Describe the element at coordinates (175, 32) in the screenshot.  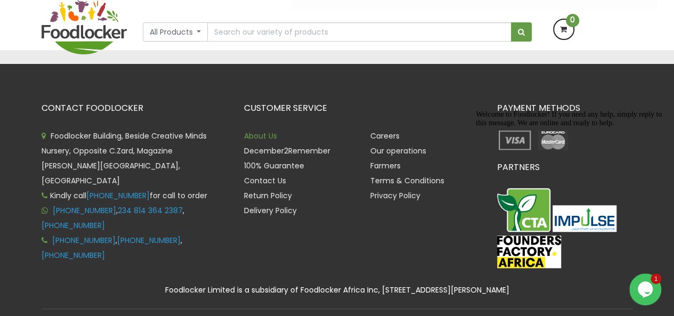
I see `button: All Products` at that location.